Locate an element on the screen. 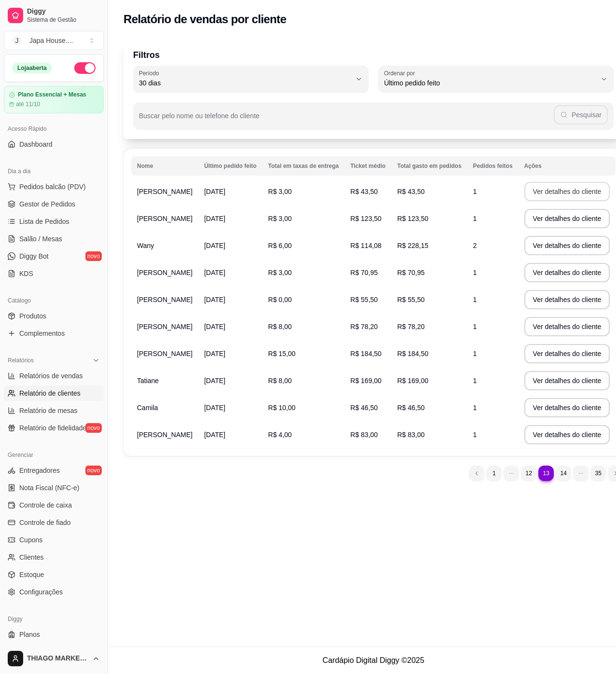 The width and height of the screenshot is (616, 674). a: Planos is located at coordinates (53, 635).